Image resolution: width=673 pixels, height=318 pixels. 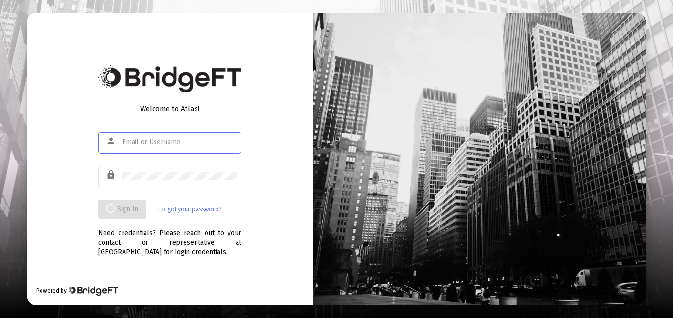 I want to click on button: Sign In, so click(x=122, y=209).